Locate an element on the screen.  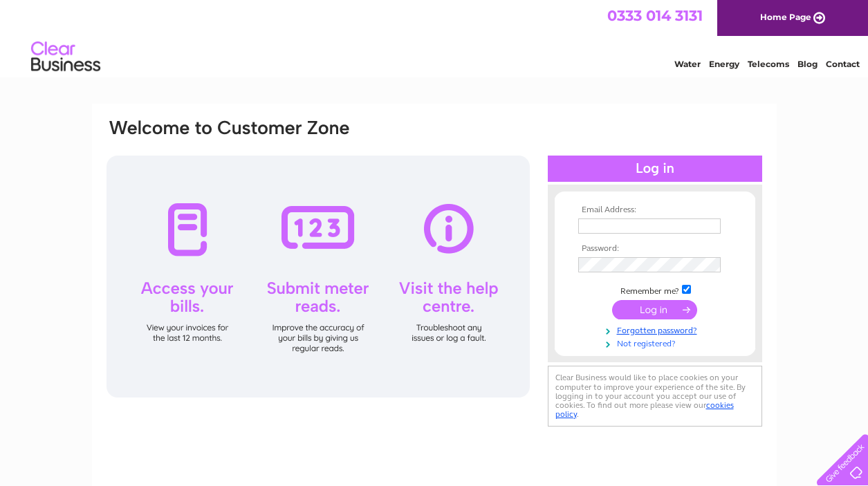
input: Submit is located at coordinates (654, 310).